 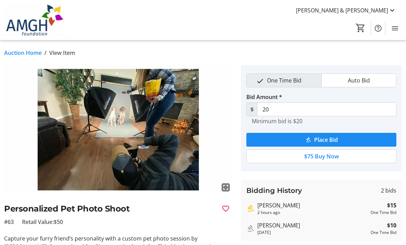 What do you see at coordinates (392, 225) in the screenshot?
I see `strong: $10` at bounding box center [392, 225].